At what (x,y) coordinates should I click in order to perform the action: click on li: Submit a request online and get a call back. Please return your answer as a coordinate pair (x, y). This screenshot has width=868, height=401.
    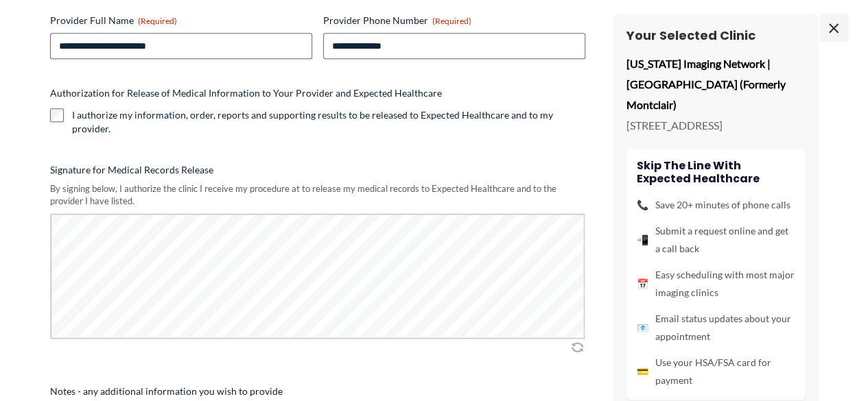
    Looking at the image, I should click on (716, 240).